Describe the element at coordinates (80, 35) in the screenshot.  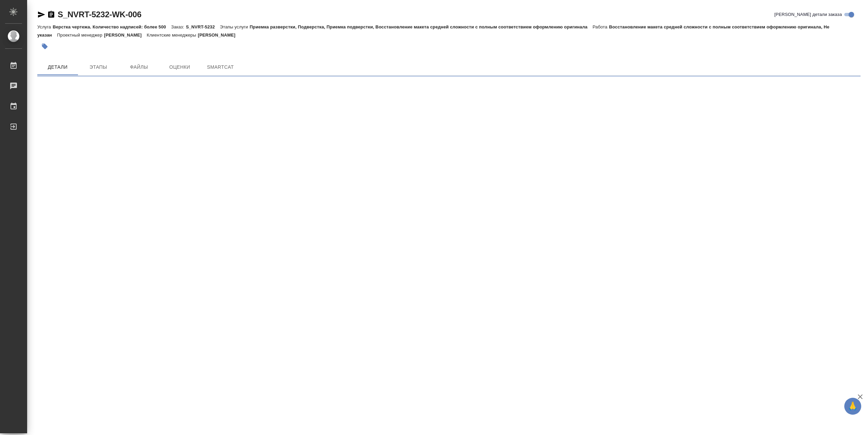
I see `p: Проектный менеджер` at that location.